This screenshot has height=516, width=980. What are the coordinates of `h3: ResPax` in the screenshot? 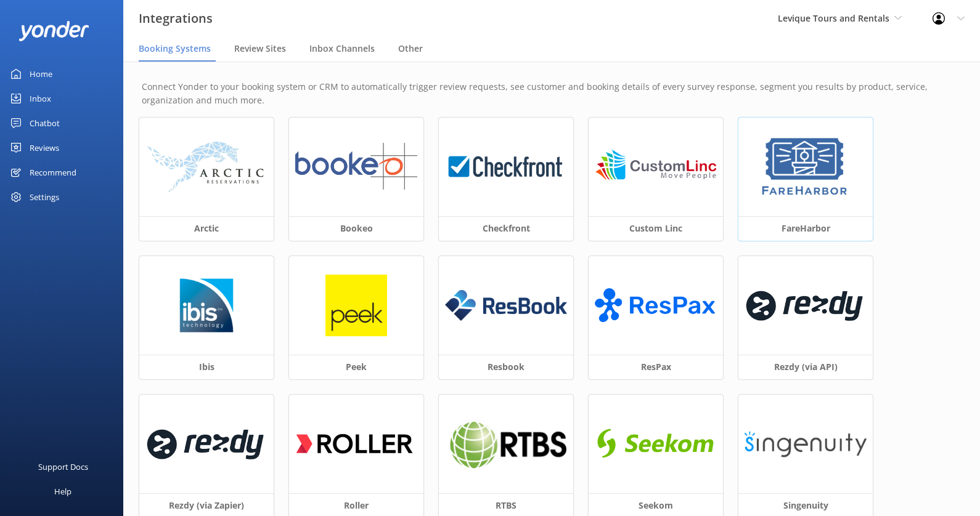 It's located at (656, 368).